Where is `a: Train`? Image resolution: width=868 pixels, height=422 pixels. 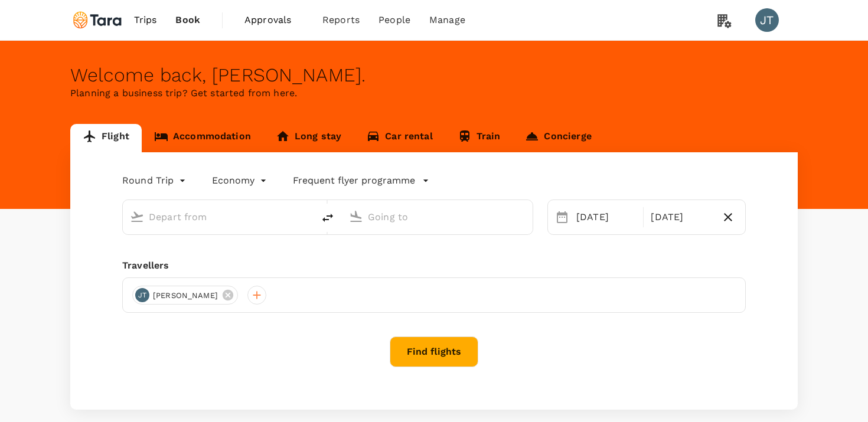 a: Train is located at coordinates (479, 138).